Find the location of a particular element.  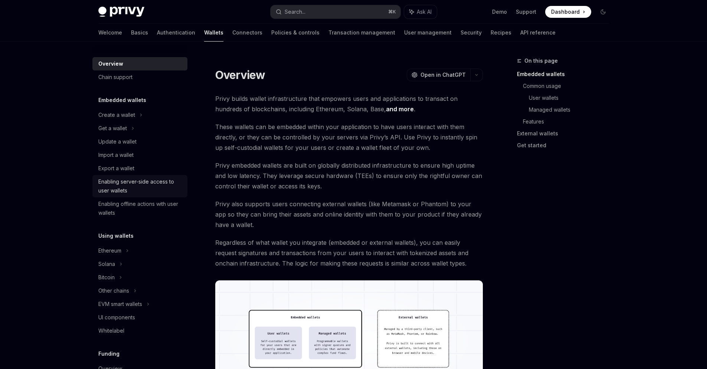

span: Open in ChatGPT is located at coordinates (443, 75).